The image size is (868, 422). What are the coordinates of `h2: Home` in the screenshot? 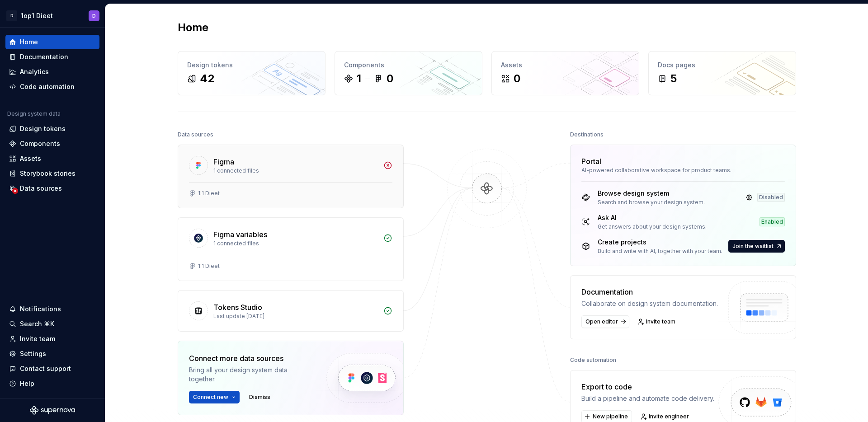 It's located at (193, 28).